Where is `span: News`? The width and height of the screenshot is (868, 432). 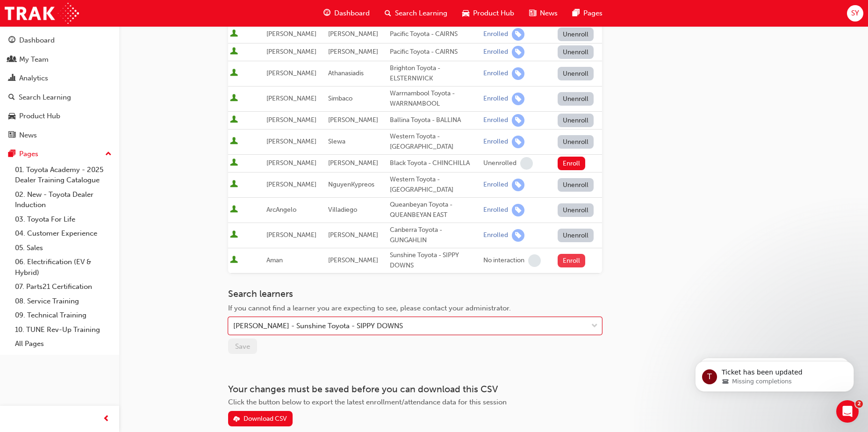
span: News is located at coordinates (549, 13).